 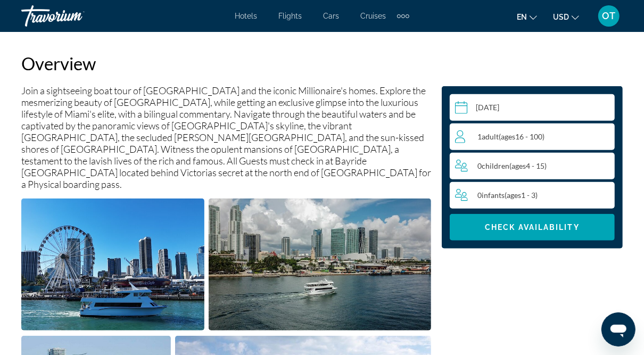 I want to click on button: Change language, so click(x=527, y=16).